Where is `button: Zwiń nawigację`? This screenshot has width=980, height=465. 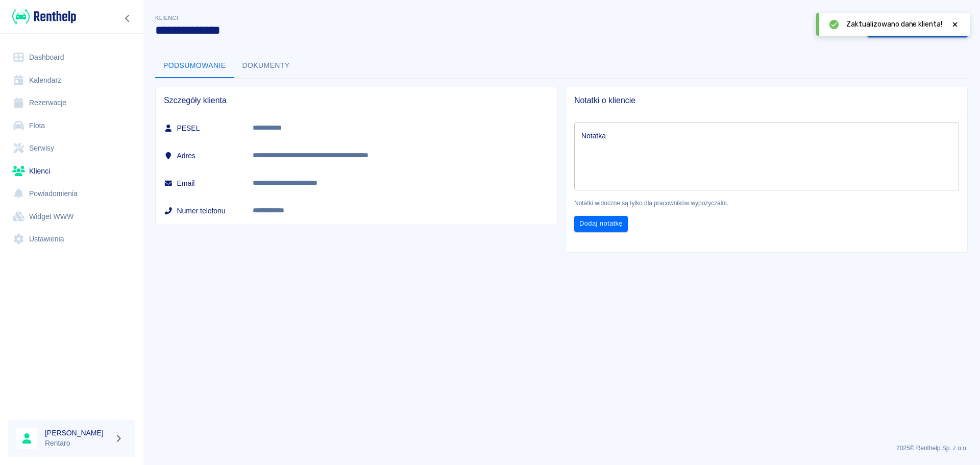 button: Zwiń nawigację is located at coordinates (127, 19).